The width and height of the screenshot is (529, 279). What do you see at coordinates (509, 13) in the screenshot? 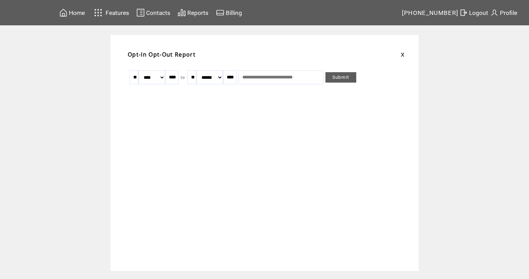
I see `span: Profile` at bounding box center [509, 13].